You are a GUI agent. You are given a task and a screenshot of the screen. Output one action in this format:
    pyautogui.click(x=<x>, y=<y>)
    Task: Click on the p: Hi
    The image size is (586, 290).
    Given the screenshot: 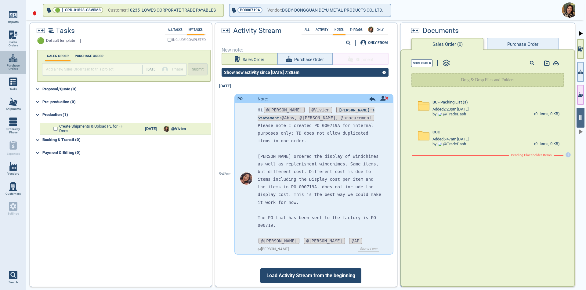 What is the action you would take?
    pyautogui.click(x=320, y=114)
    